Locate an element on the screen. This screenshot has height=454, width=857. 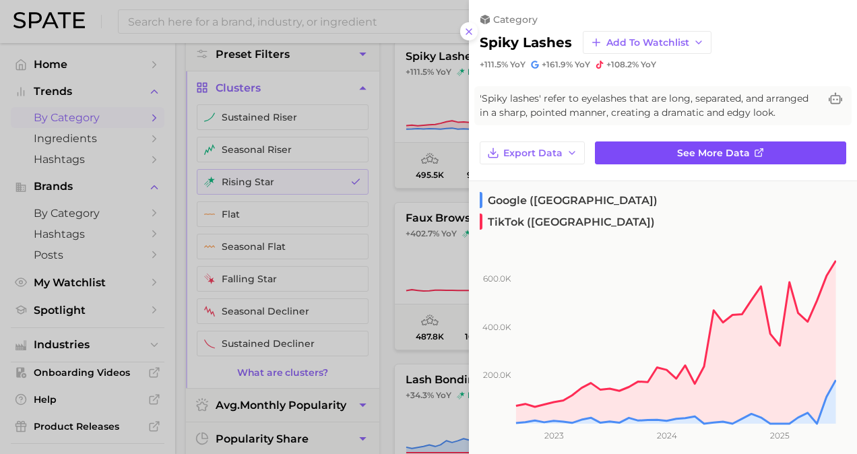
span: See more data is located at coordinates (714, 153).